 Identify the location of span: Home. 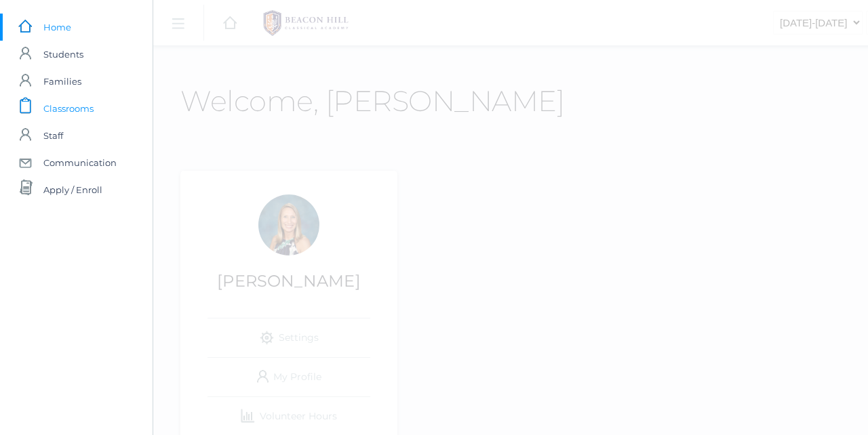
(57, 27).